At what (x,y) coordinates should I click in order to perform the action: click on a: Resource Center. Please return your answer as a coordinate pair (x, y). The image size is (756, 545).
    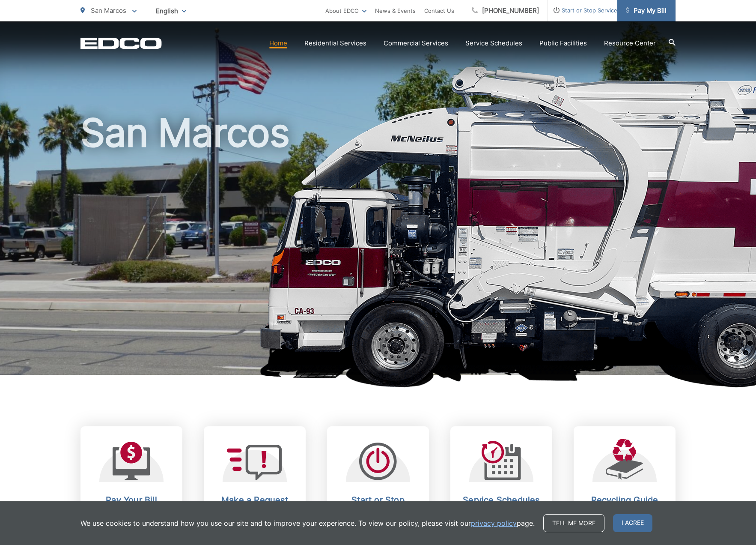
    Looking at the image, I should click on (630, 43).